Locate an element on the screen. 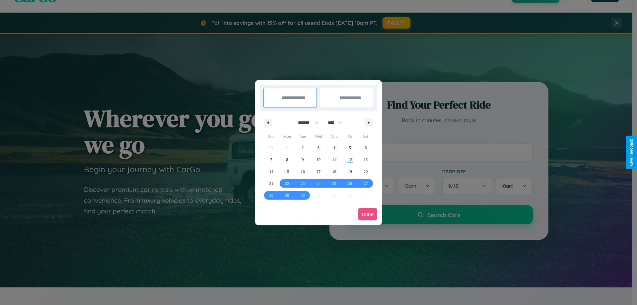  span: 15 is located at coordinates (287, 172).